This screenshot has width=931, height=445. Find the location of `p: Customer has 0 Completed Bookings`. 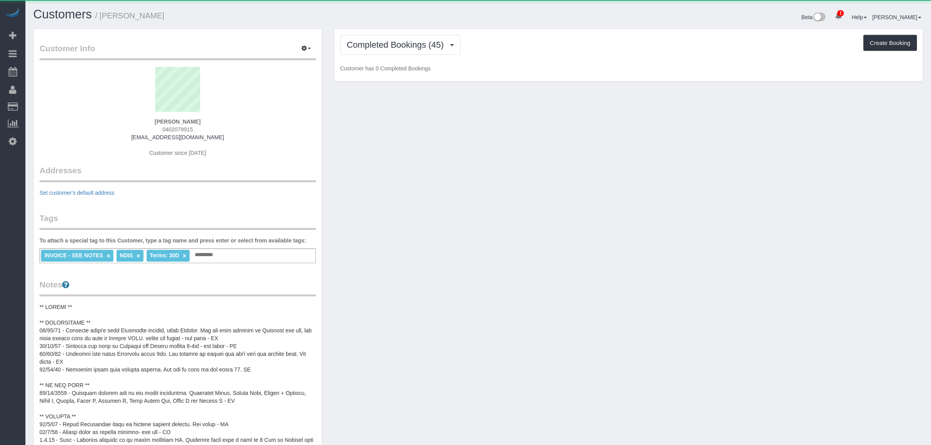

p: Customer has 0 Completed Bookings is located at coordinates (629, 68).